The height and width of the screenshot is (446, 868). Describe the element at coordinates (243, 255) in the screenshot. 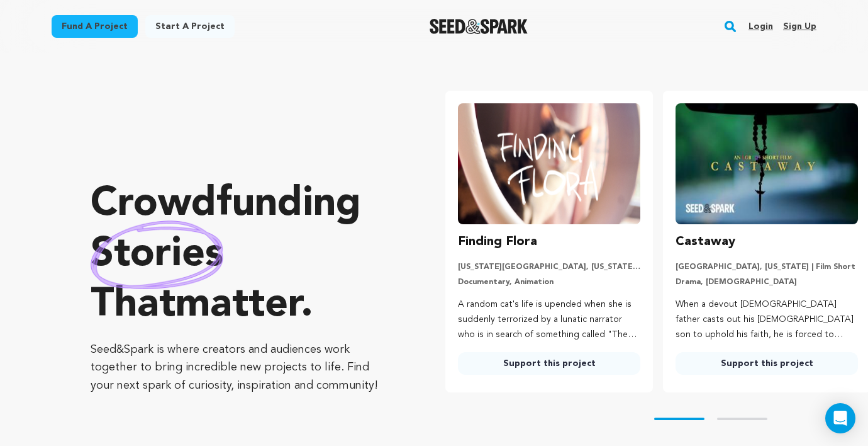

I see `p: Crowdfunding that .` at that location.